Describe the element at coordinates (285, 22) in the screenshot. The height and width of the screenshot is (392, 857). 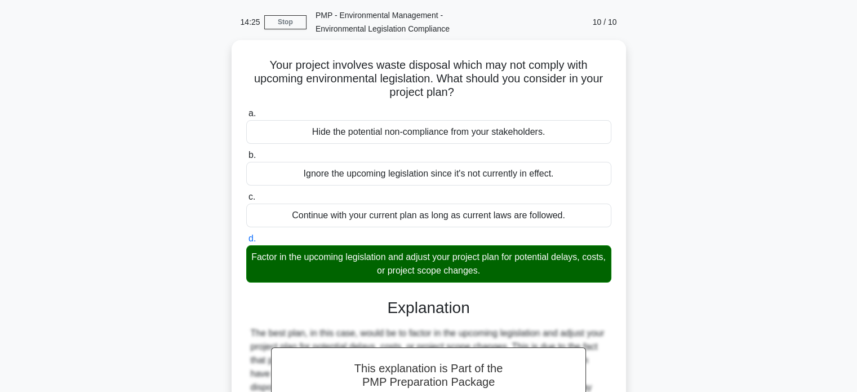
I see `a: Stop` at that location.